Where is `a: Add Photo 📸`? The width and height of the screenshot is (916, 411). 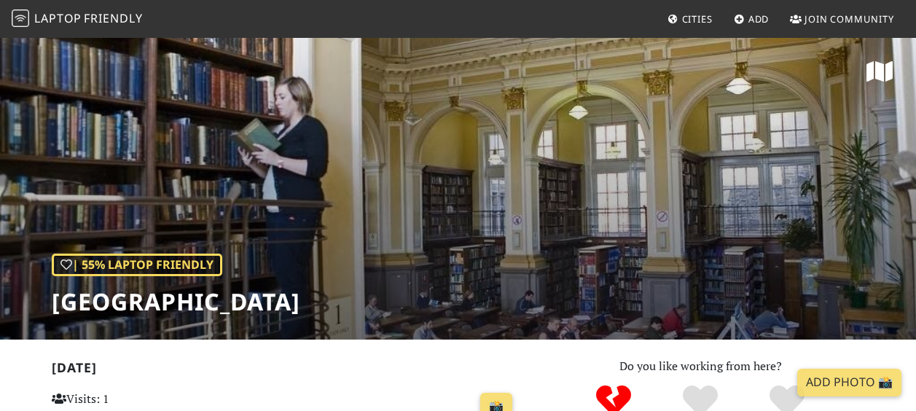
a: Add Photo 📸 is located at coordinates (849, 383).